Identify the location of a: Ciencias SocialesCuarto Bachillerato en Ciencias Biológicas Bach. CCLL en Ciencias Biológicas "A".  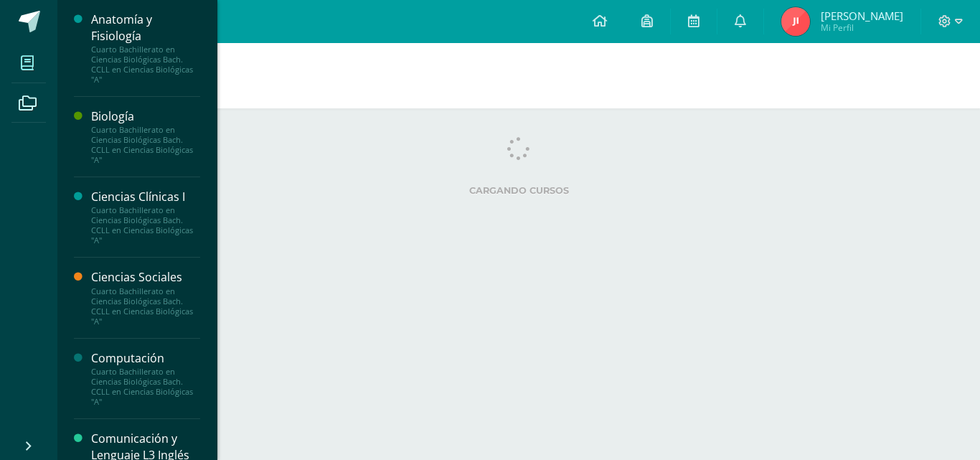
(145, 297).